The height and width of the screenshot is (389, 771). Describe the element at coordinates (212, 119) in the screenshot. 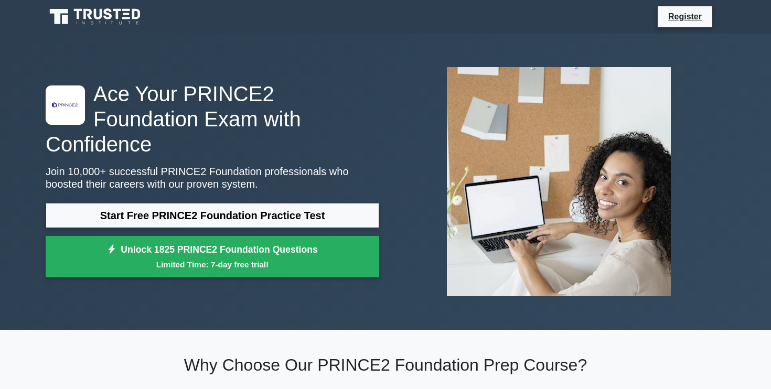

I see `h1: Ace Your PRINCE2 Foundation Exam with Confidence` at that location.